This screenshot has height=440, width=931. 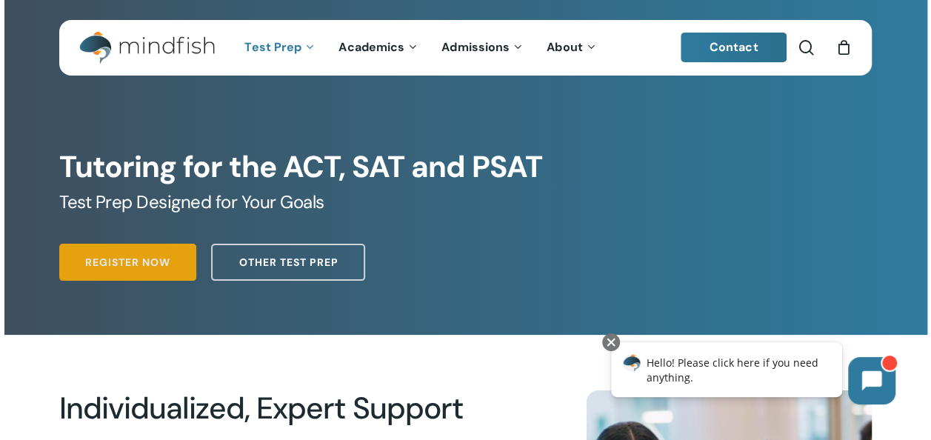 What do you see at coordinates (280, 47) in the screenshot?
I see `a: Test Prep` at bounding box center [280, 47].